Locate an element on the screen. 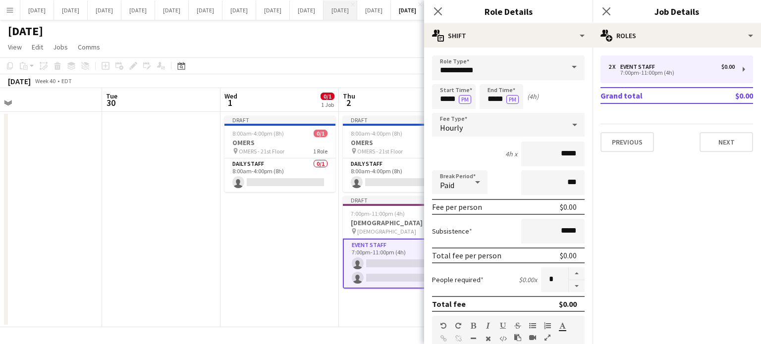 This screenshot has width=761, height=344. button: Text Color is located at coordinates (562, 326).